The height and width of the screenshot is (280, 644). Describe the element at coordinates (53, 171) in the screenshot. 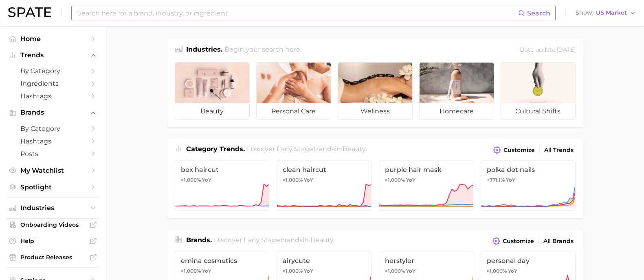

I see `span: My Watchlist` at that location.